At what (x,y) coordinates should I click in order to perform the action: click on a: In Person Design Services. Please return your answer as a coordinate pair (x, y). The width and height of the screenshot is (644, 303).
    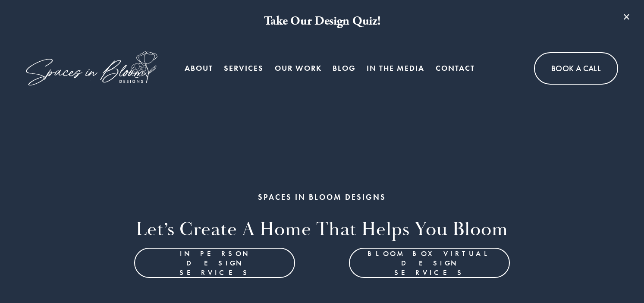
    Looking at the image, I should click on (215, 263).